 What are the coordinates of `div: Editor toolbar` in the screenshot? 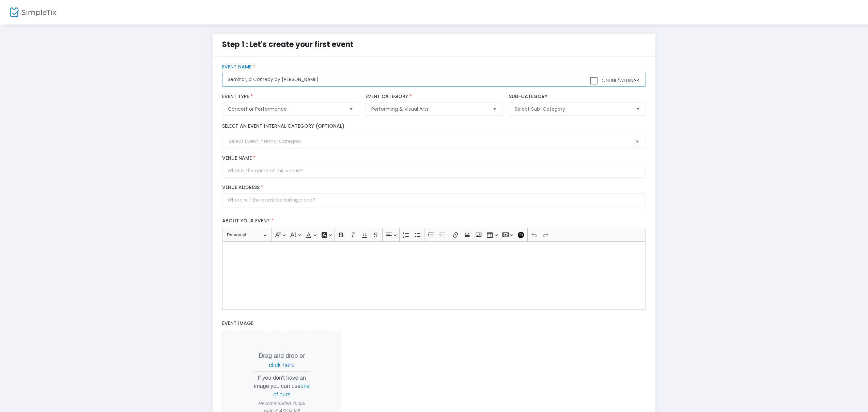 It's located at (434, 235).